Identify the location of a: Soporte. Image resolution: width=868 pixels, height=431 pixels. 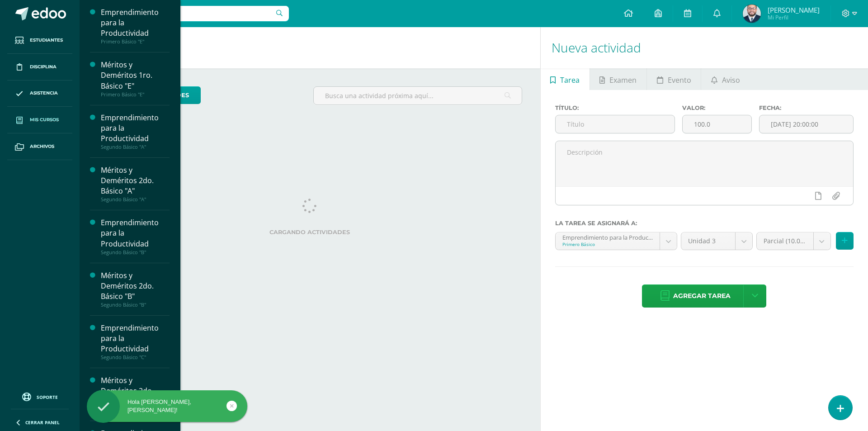
(40, 396).